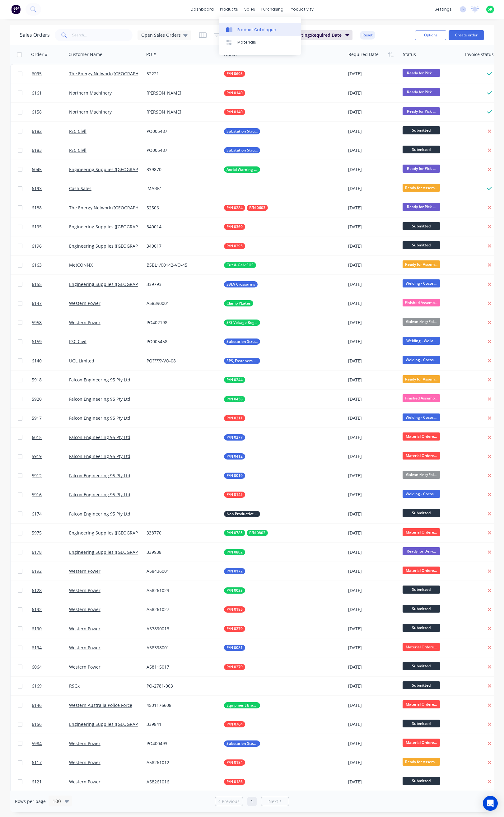 Image resolution: width=504 pixels, height=817 pixels. Describe the element at coordinates (181, 342) in the screenshot. I see `div: PO005458` at that location.